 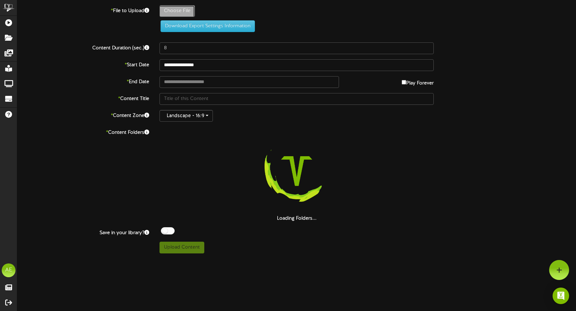 I want to click on label: Start Date, so click(x=83, y=64).